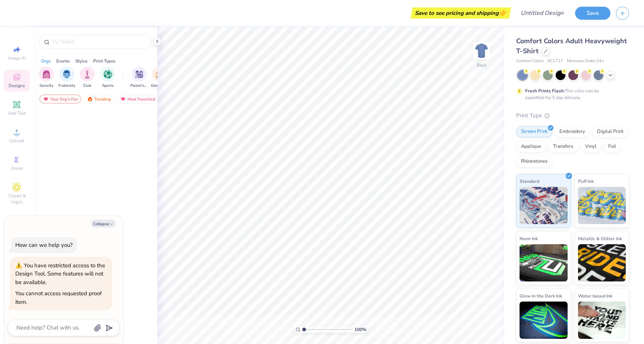 The image size is (644, 344). Describe the element at coordinates (99, 41) in the screenshot. I see `input: Try "Alpha"` at that location.